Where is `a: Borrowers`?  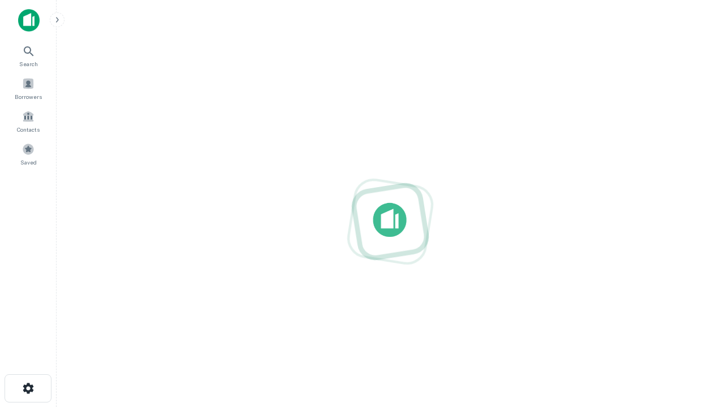 a: Borrowers is located at coordinates (28, 88).